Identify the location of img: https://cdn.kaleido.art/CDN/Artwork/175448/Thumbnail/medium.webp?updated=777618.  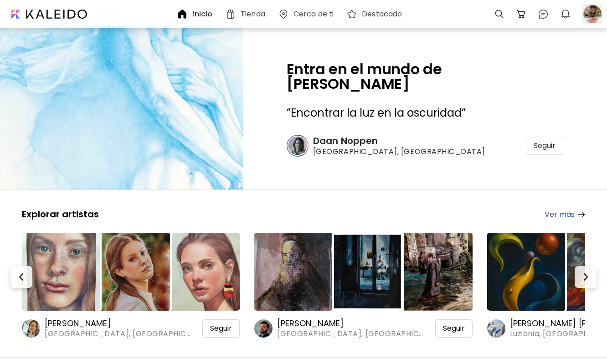
(434, 272).